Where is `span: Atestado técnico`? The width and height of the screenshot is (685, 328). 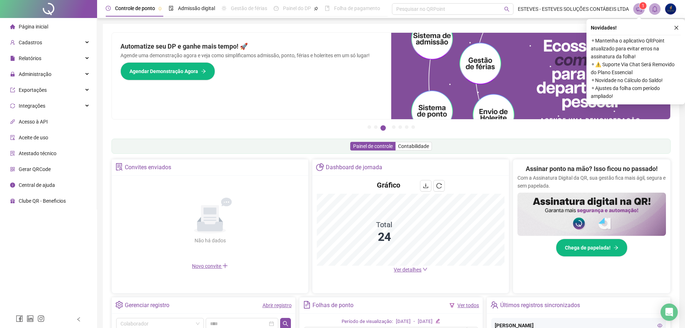
span: Atestado técnico is located at coordinates (37, 153).